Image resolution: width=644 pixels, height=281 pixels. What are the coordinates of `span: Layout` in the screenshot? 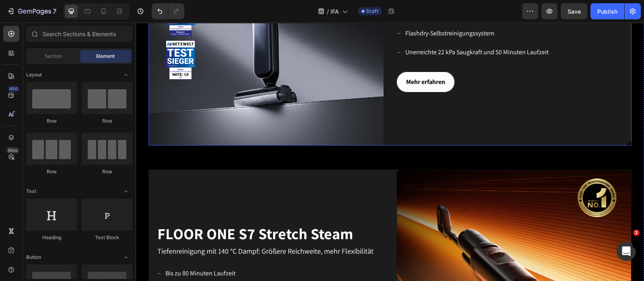 It's located at (34, 75).